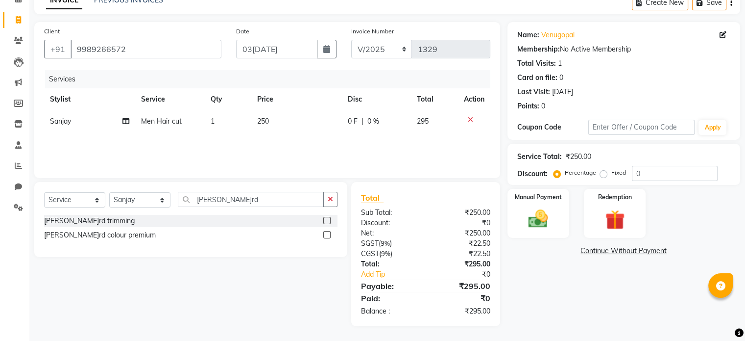 This screenshot has height=341, width=745. Describe the element at coordinates (52, 31) in the screenshot. I see `label: Client` at that location.